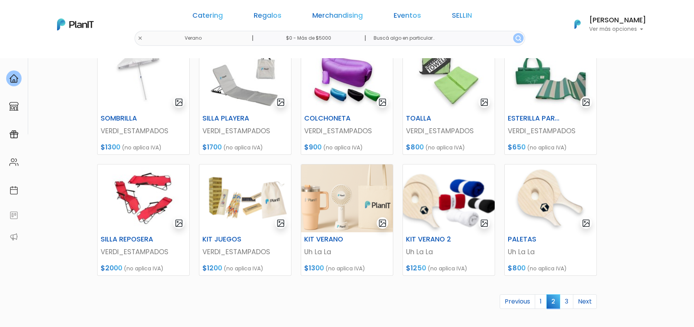 The image size is (694, 327). I want to click on img: partners-52edf745621dab592f3b2c58e3bca9d71375a7ef29c3b500c9f145b62cc070d4.svg, so click(14, 237).